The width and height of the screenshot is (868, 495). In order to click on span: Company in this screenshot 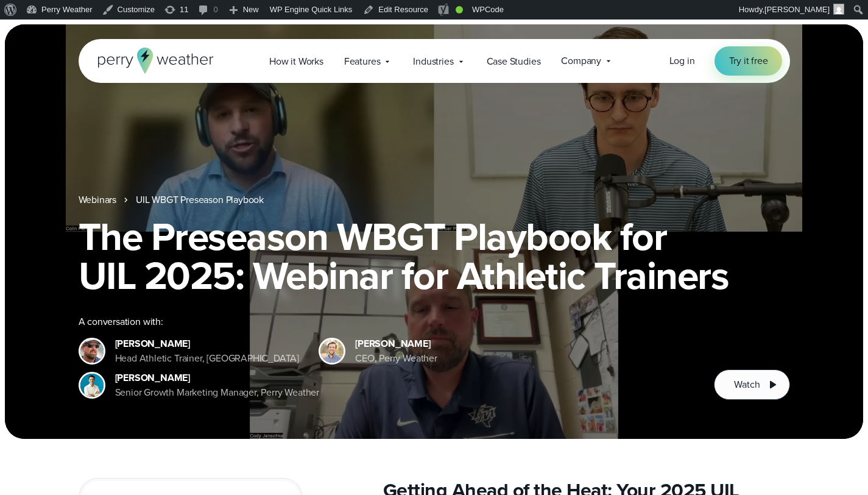, I will do `click(581, 61)`.